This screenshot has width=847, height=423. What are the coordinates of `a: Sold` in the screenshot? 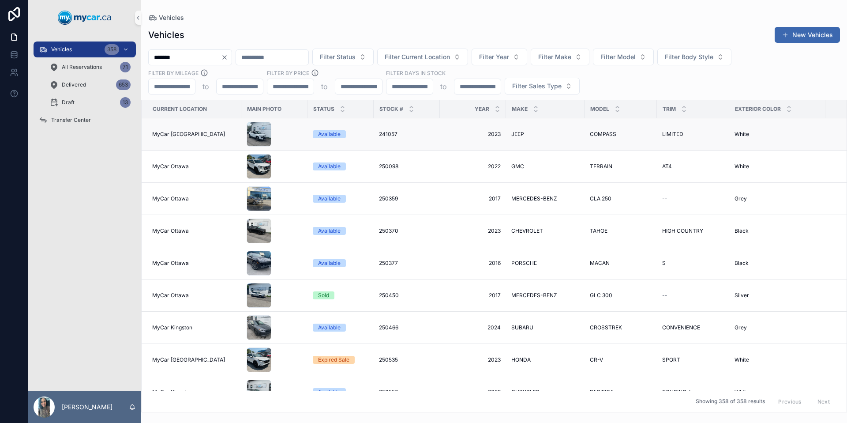 It's located at (341, 295).